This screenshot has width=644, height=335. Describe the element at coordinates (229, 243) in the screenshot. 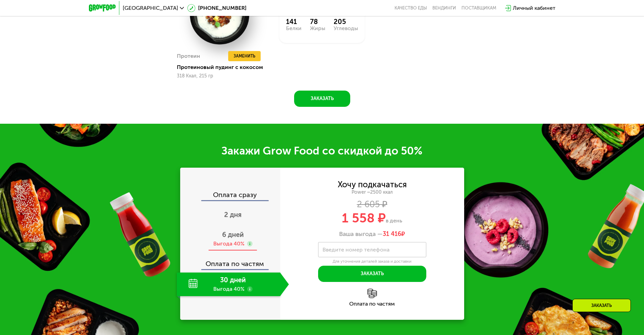

I see `div: Выгода 40%` at that location.